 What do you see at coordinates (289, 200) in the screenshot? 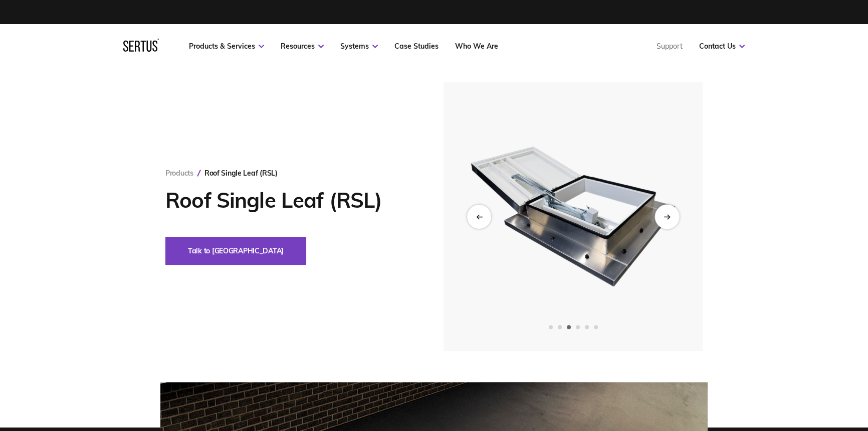
I see `h1: Roof Single Leaf (RSL)` at bounding box center [289, 200].